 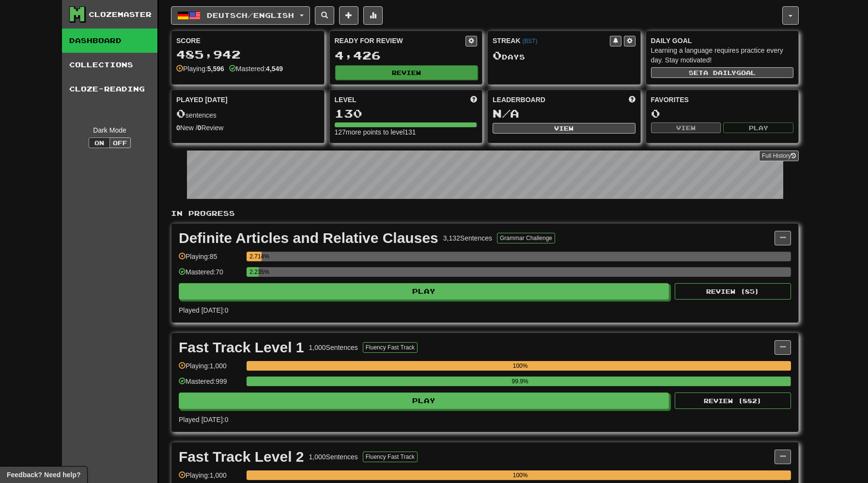 I want to click on button: Review (882), so click(x=733, y=401).